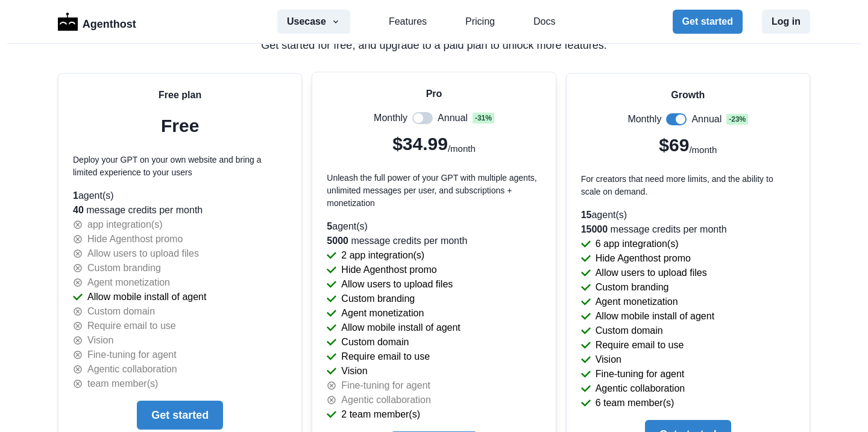 This screenshot has width=868, height=432. I want to click on a: Features, so click(407, 22).